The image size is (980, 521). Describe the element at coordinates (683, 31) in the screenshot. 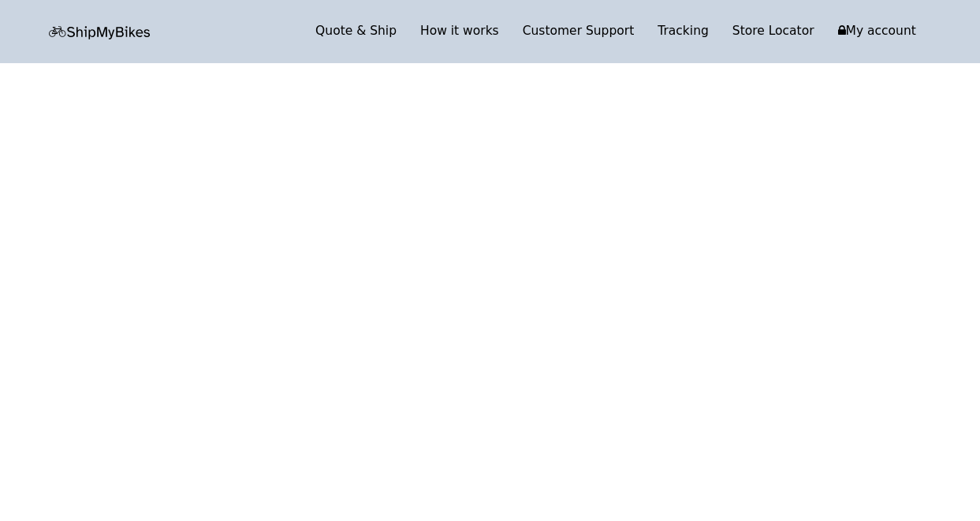

I see `a: Tracking` at that location.